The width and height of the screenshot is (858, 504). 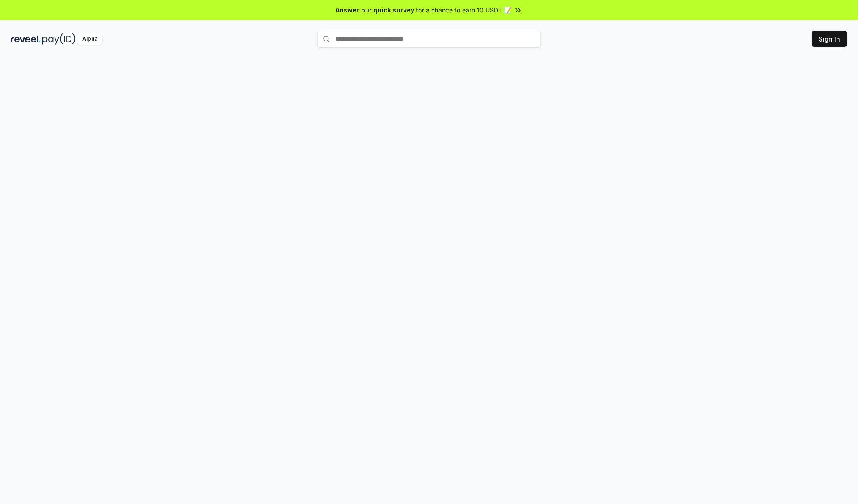 I want to click on button: Sign In, so click(x=829, y=39).